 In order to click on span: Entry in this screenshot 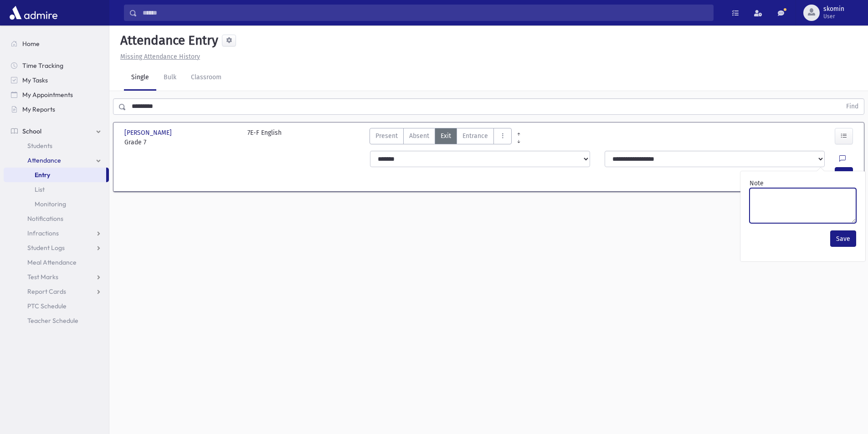, I will do `click(42, 175)`.